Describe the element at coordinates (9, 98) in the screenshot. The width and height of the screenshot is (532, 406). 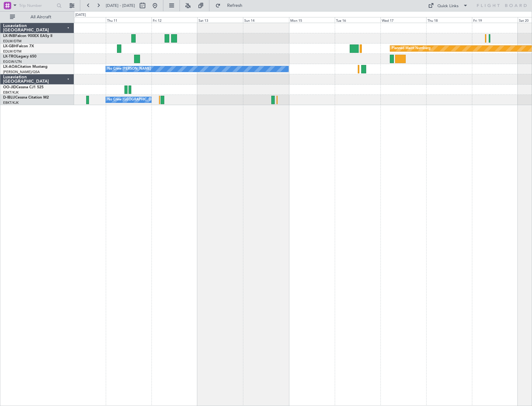
I see `span: D-IBLU` at that location.